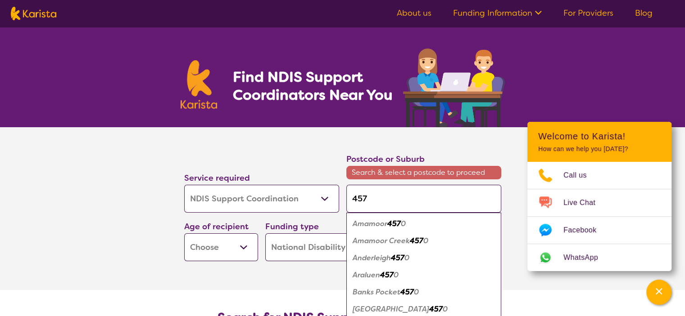 This screenshot has width=685, height=316. I want to click on button: Channel Menu, so click(658, 293).